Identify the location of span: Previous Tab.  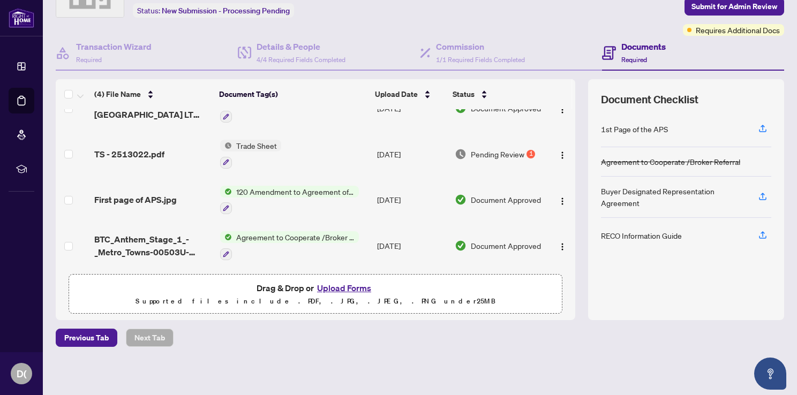
(86, 338).